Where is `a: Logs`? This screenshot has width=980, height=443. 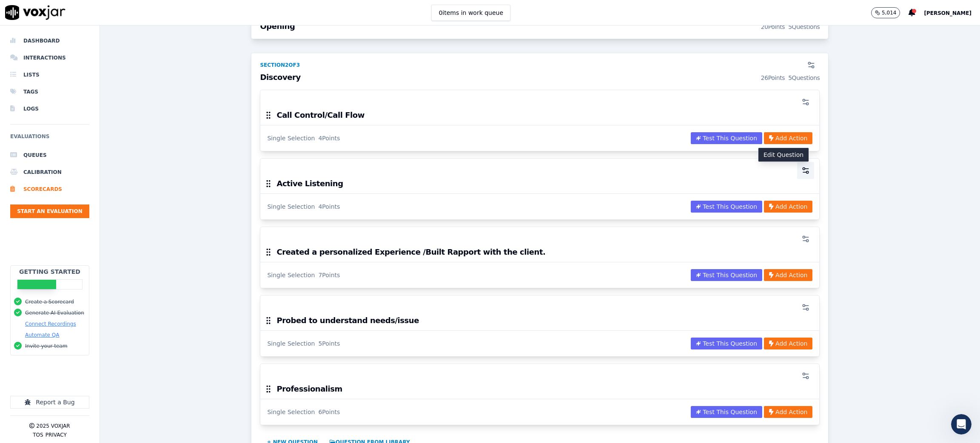 a: Logs is located at coordinates (50, 109).